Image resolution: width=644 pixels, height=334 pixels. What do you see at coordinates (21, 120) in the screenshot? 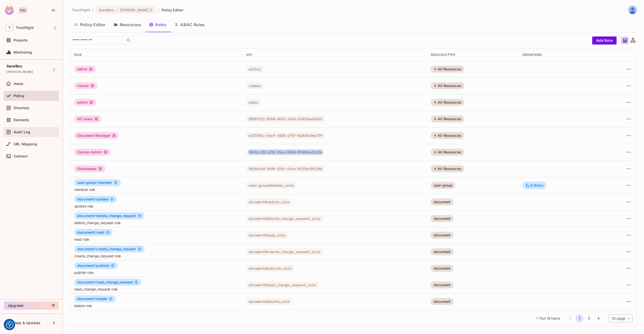
I see `span: Elements` at bounding box center [21, 120].